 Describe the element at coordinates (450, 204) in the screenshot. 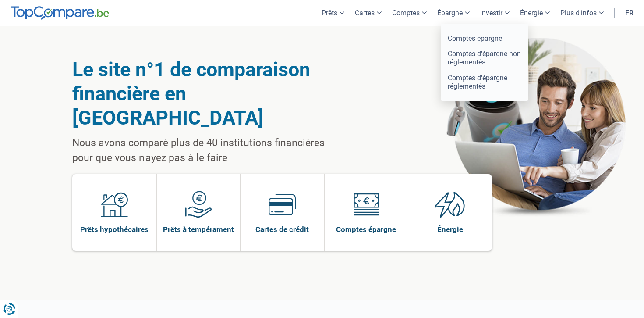

I see `img: Énergie` at that location.